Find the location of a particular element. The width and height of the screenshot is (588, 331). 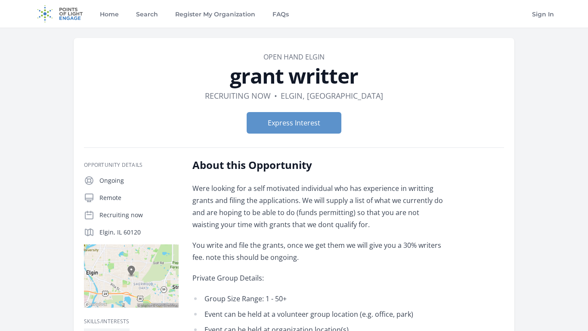

p: Private Group Details: is located at coordinates (318, 278).